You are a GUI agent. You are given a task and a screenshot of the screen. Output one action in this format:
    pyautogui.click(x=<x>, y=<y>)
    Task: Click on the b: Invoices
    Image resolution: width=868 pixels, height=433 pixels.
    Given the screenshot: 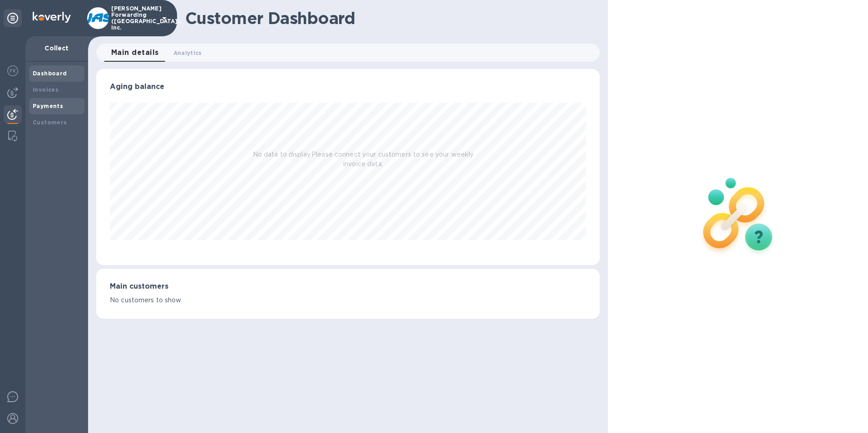 What is the action you would take?
    pyautogui.click(x=45, y=90)
    